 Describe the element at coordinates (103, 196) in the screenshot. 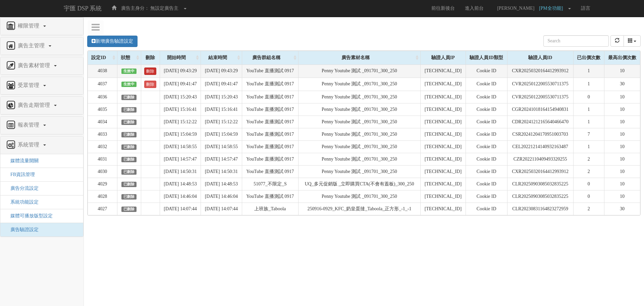

I see `td: 4028` at that location.